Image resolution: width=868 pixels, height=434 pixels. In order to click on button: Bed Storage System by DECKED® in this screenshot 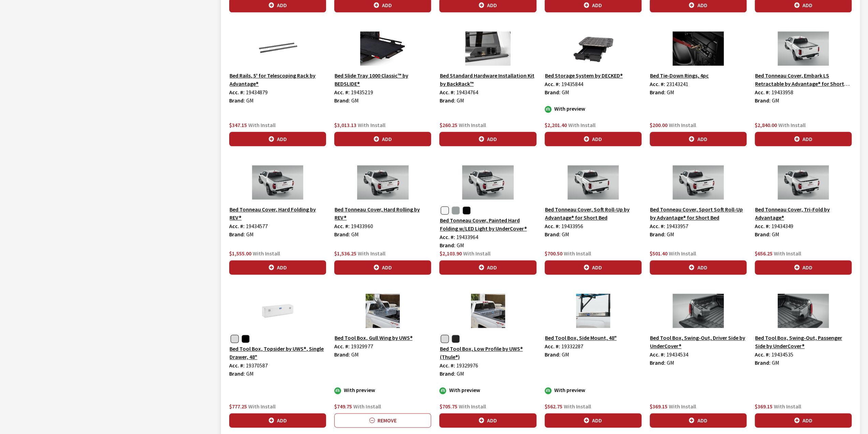, I will do `click(584, 75)`.